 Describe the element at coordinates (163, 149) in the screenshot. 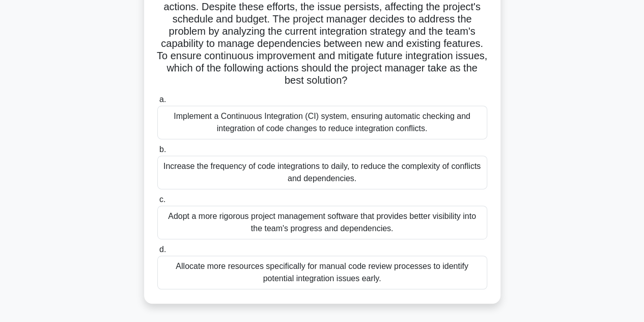

I see `span: b.` at that location.